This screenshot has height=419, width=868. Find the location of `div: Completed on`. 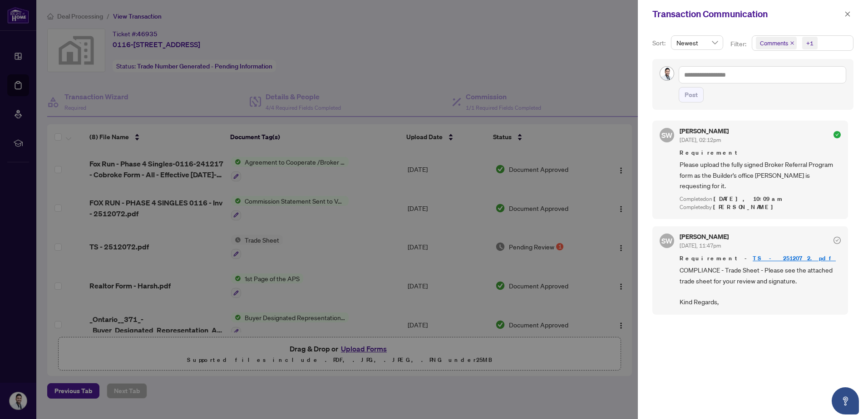

div: Completed on is located at coordinates (760, 199).